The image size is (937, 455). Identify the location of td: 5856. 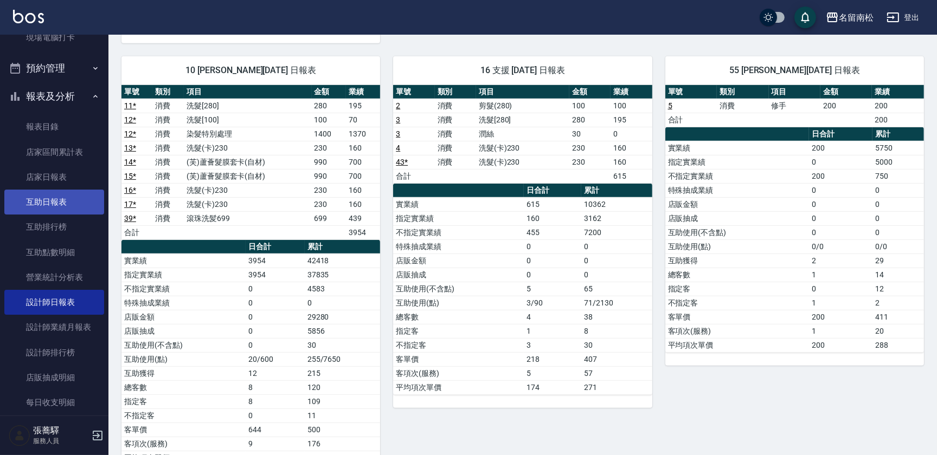
(343, 331).